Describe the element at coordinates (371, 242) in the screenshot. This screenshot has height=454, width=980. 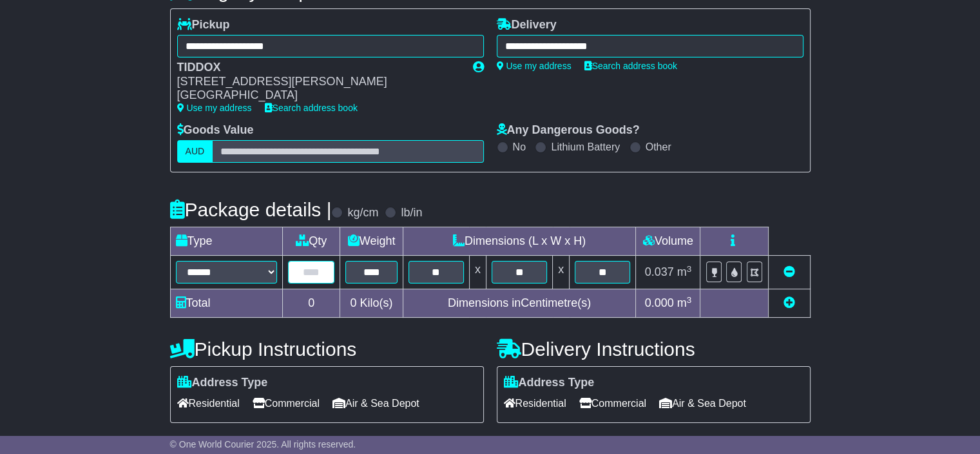
I see `td: Weight` at that location.